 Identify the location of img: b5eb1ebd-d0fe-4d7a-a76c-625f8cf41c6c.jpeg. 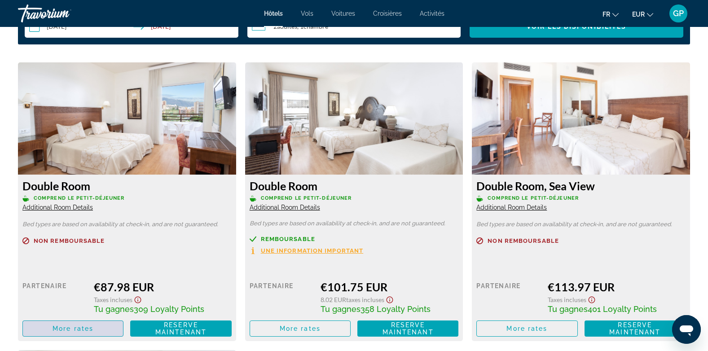
(581, 119).